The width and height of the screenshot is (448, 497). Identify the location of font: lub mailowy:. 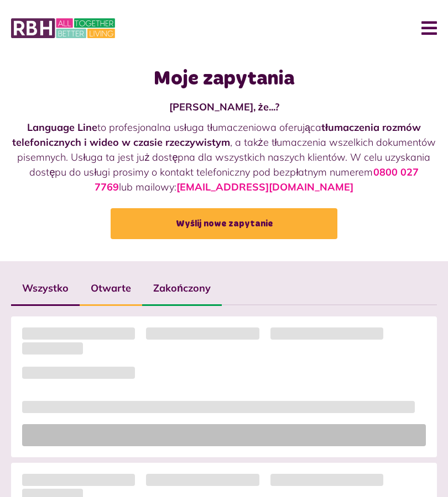
(147, 187).